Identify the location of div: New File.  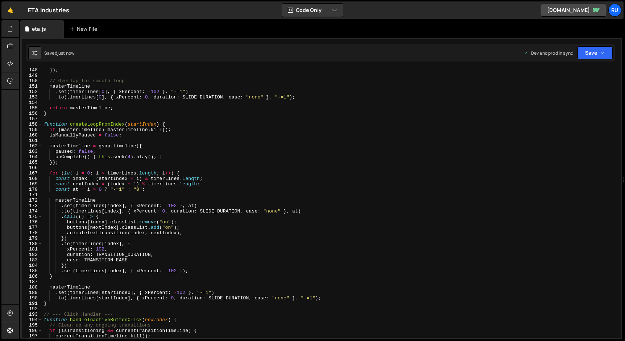
(85, 29).